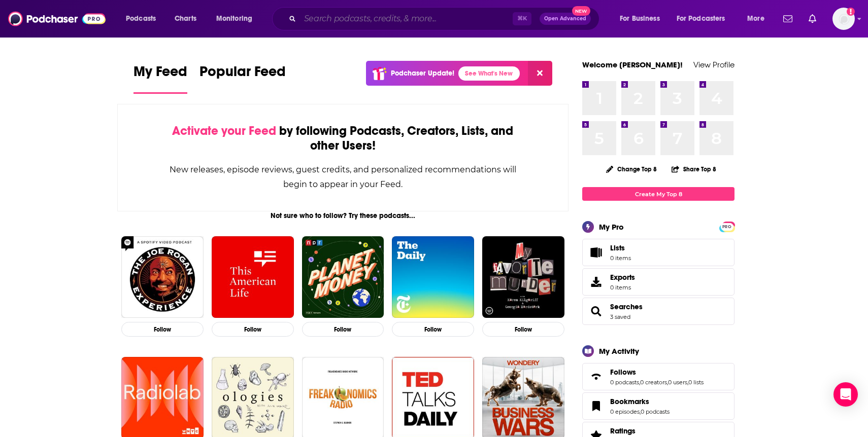 This screenshot has height=437, width=868. I want to click on span: Logged in as bumblecomms, so click(844, 19).